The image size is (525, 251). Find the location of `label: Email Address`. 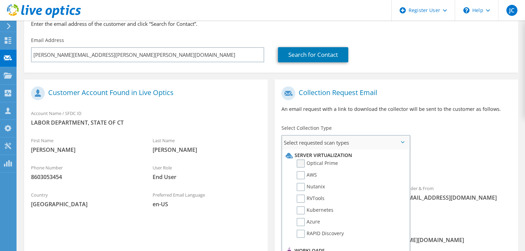

label: Email Address is located at coordinates (48, 40).